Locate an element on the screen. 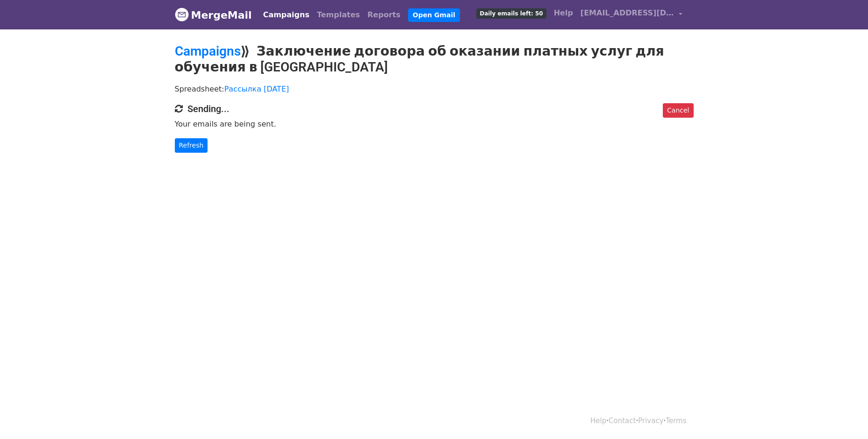 This screenshot has width=868, height=439. a: Reports is located at coordinates (384, 15).